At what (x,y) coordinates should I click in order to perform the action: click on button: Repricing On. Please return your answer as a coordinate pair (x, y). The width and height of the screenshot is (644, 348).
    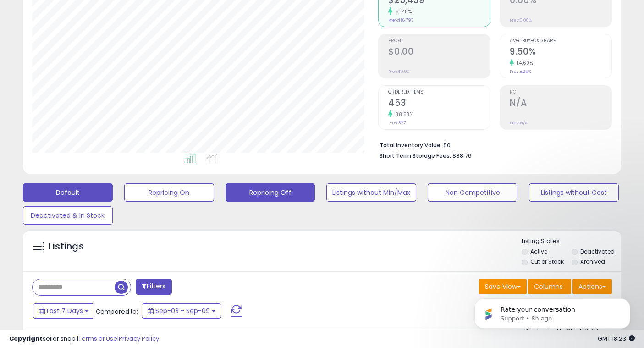
    Looking at the image, I should click on (169, 193).